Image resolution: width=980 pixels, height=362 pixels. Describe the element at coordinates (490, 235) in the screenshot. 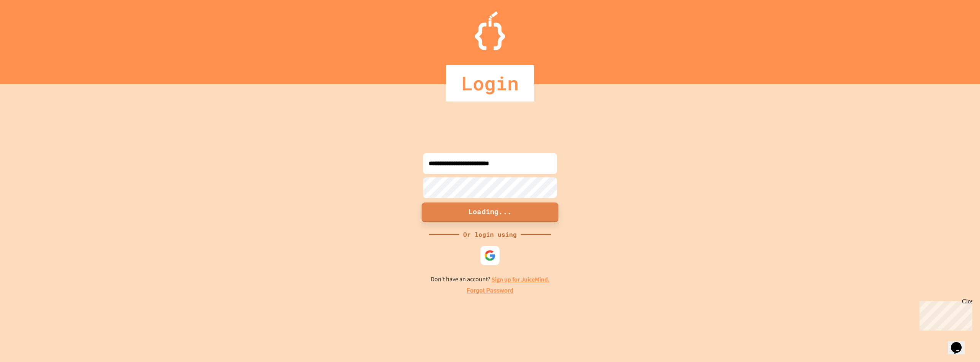

I see `div: Or login using` at that location.